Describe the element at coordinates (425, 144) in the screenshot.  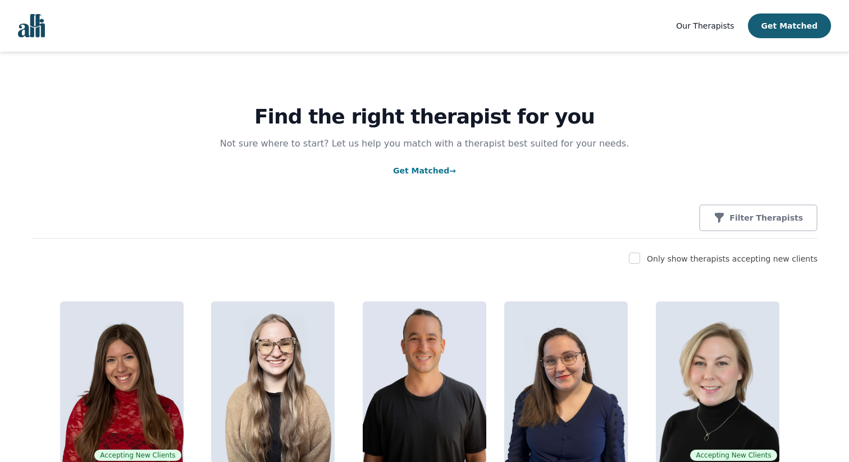
I see `p: Not sure where to start? Let us help you match with a therapist best suited for your needs.` at that location.